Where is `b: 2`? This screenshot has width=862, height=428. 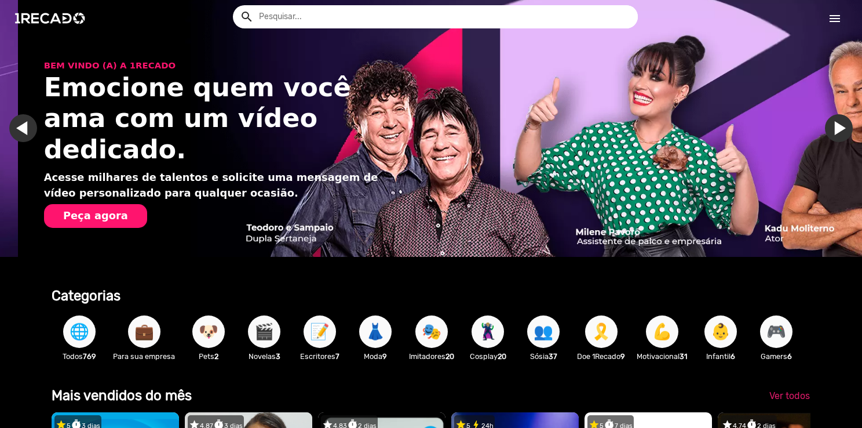
b: 2 is located at coordinates (216, 356).